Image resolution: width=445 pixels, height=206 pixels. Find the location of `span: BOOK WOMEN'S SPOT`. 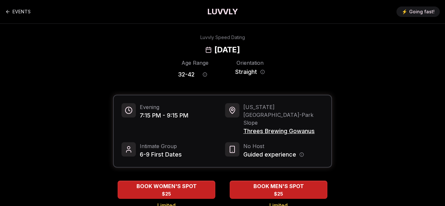

span: BOOK WOMEN'S SPOT is located at coordinates (167, 186).